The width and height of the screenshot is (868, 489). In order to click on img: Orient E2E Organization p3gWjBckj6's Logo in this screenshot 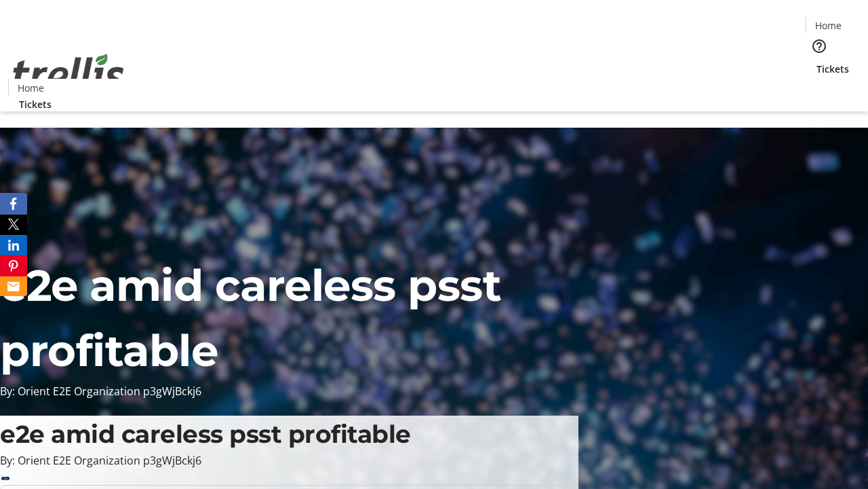, I will do `click(69, 73)`.